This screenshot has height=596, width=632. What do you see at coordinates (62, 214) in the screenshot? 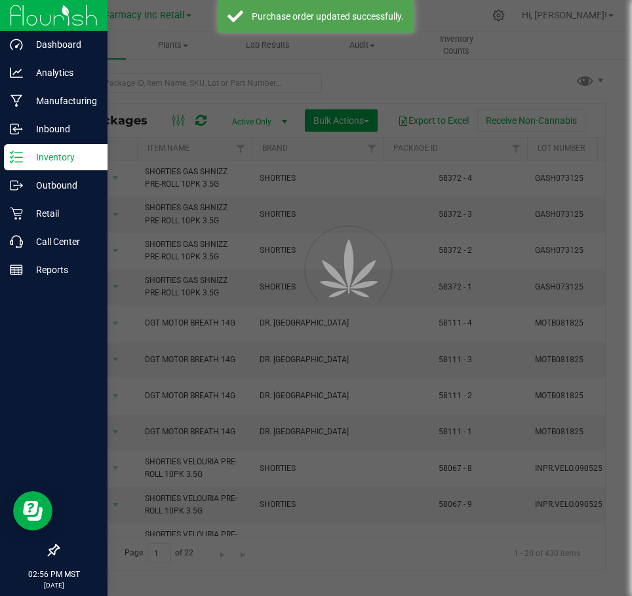
I see `p: Retail` at bounding box center [62, 214].